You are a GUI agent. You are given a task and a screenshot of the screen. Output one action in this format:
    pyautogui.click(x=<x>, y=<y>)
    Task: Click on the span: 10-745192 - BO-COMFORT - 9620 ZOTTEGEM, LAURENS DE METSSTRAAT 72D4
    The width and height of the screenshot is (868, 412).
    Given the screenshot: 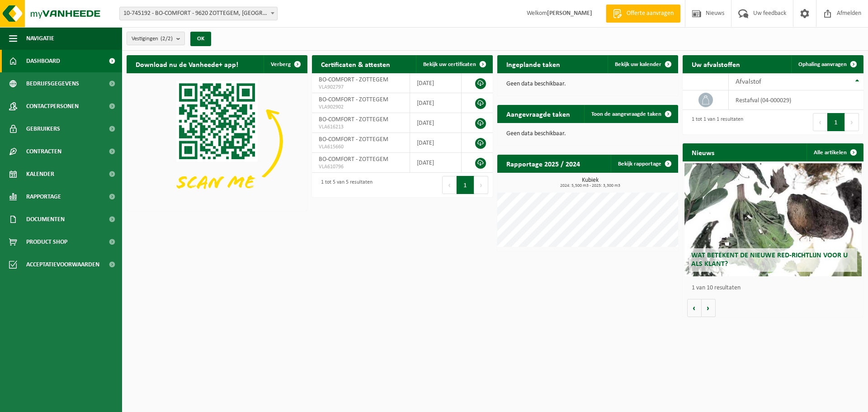 What is the action you would take?
    pyautogui.click(x=198, y=14)
    